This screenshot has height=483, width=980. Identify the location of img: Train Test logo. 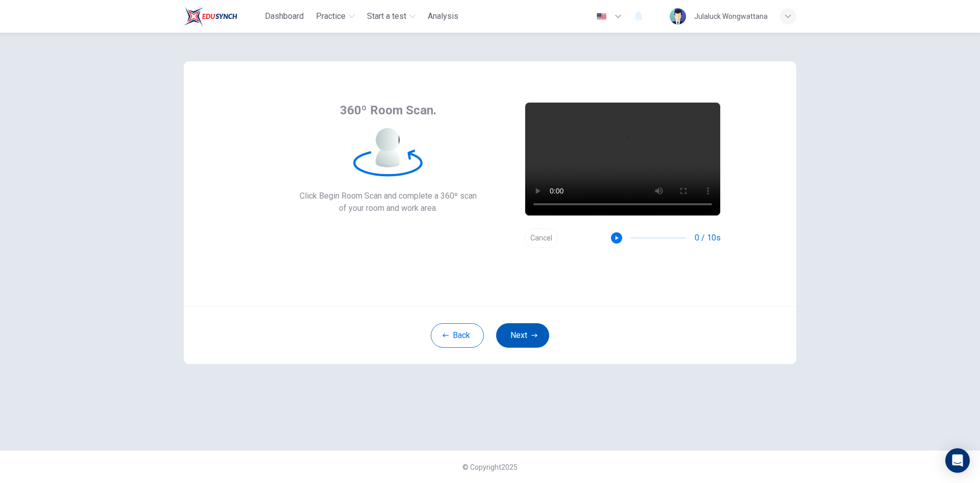
(210, 16).